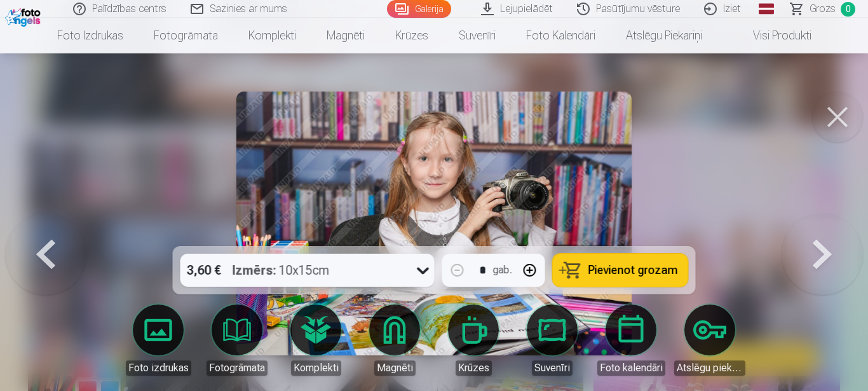 This screenshot has height=391, width=868. What do you see at coordinates (710, 368) in the screenshot?
I see `div: Atslēgu piekariņi` at bounding box center [710, 368].